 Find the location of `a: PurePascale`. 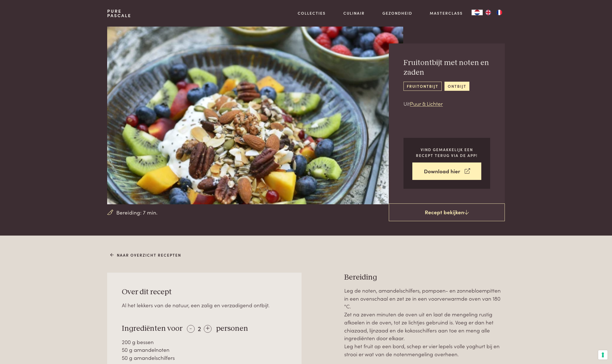

a: PurePascale is located at coordinates (119, 13).